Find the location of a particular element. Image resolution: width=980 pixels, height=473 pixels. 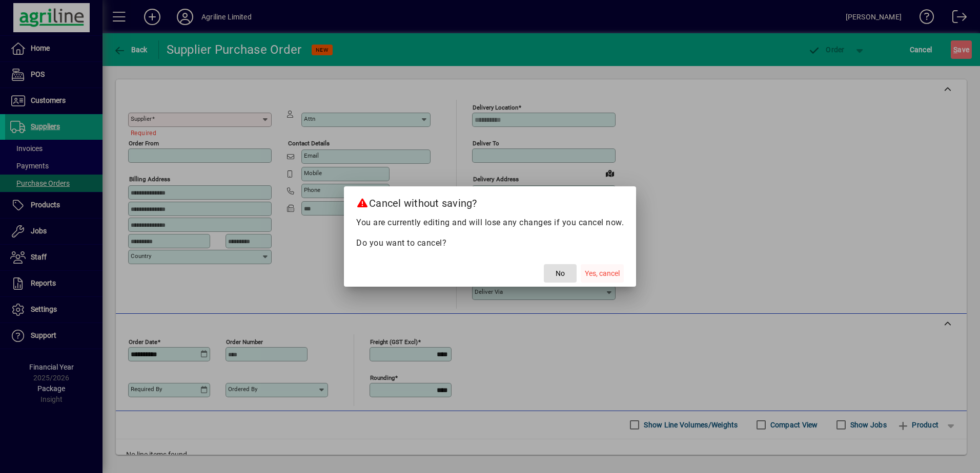

h2: Cancel without saving? is located at coordinates (490, 201).